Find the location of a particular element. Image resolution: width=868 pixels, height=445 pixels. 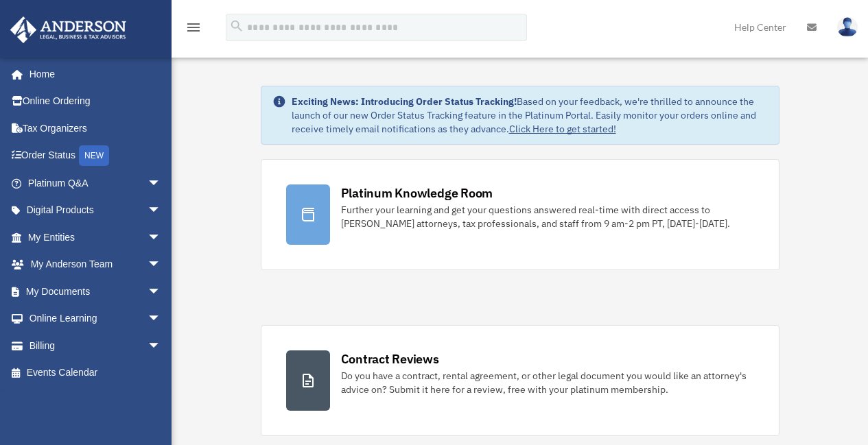

div: Based on your feedback, we're thrilled to announce the launch of our new Order Status Tracking fe... is located at coordinates (529, 115).